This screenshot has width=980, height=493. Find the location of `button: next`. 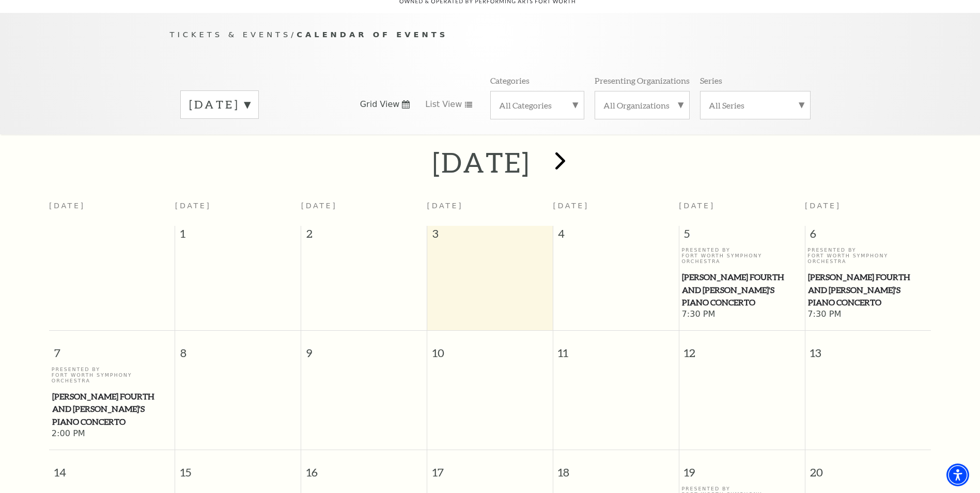

button: next is located at coordinates (558, 163).